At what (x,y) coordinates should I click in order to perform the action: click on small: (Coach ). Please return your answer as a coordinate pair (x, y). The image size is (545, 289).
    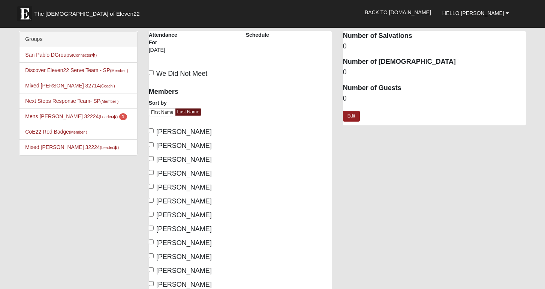
    Looking at the image, I should click on (108, 86).